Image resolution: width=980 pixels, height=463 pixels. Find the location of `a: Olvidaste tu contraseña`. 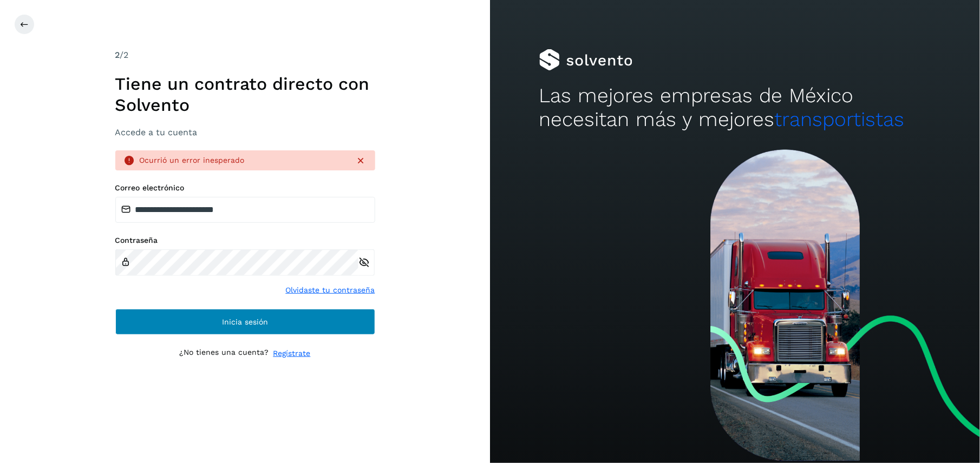

a: Olvidaste tu contraseña is located at coordinates (330, 290).